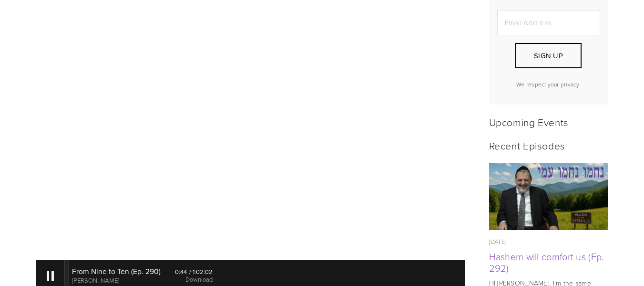  I want to click on button: Sign Up, so click(548, 55).